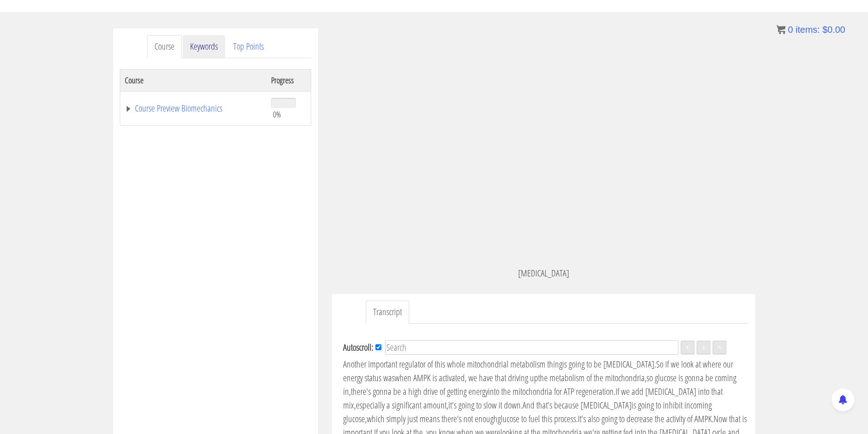  I want to click on span: it's going to slow it down., so click(485, 405).